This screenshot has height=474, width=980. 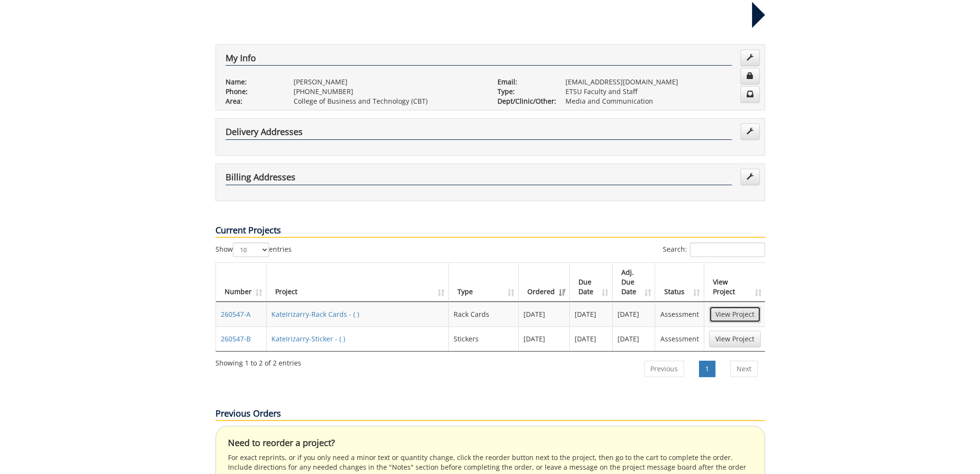 I want to click on a: KateIrizarry-Sticker - ( ), so click(x=308, y=338).